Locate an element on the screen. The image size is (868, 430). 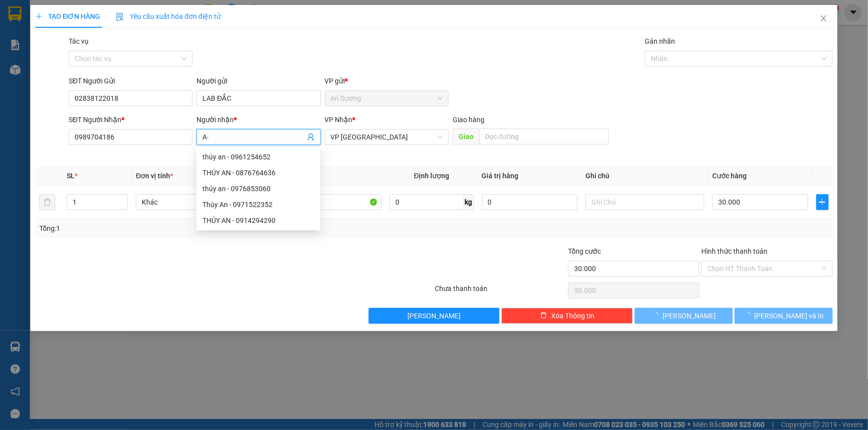
span: VP Nhận is located at coordinates (339, 120).